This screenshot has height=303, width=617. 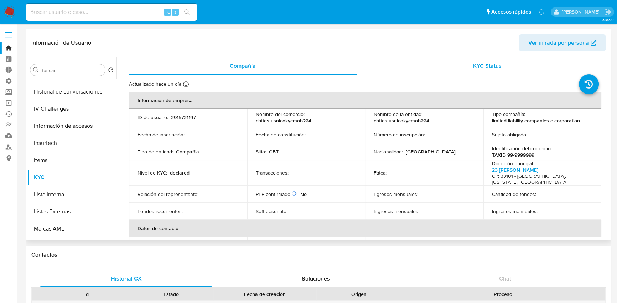 I want to click on p: Fondos recurrentes :, so click(x=160, y=211).